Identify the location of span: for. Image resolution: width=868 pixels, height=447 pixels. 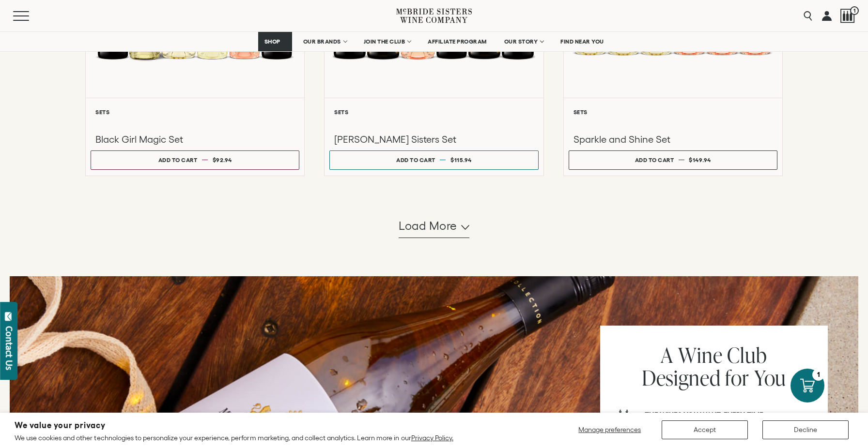
(737, 378).